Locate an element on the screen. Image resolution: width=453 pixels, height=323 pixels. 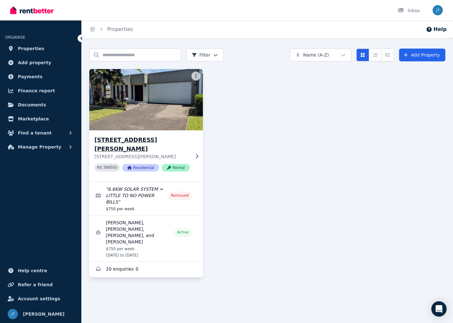
span: Properties is located at coordinates (31, 49).